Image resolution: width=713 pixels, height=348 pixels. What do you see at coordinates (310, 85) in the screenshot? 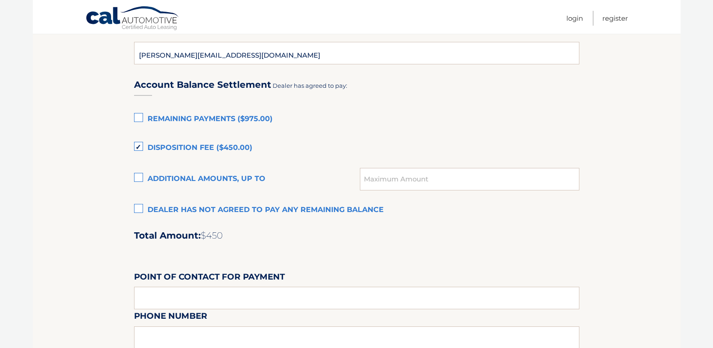
I see `span: Dealer has agreed to pay:` at bounding box center [310, 85].